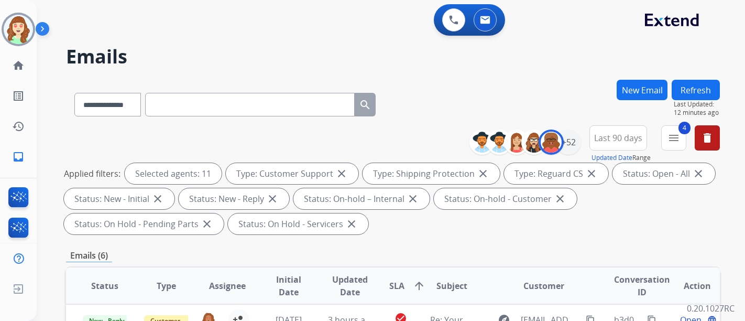  I want to click on div: Status: On Hold - Servicers, so click(298, 224).